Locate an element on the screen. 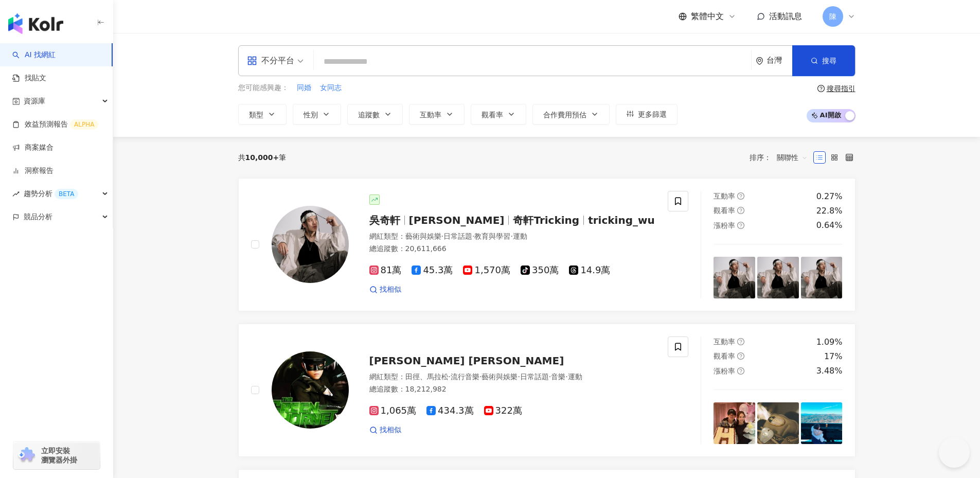 This screenshot has height=478, width=980. button: 同婚 is located at coordinates (304, 88).